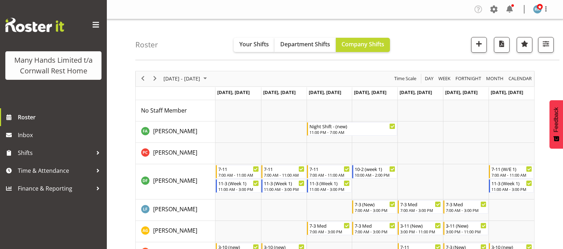  I want to click on div: Night Shift - (new), so click(353, 126).